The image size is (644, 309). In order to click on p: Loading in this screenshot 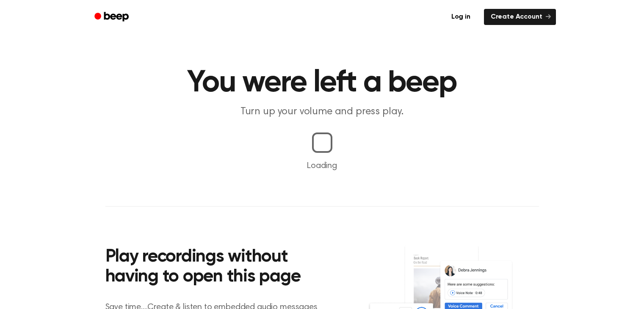, I will do `click(322, 166)`.